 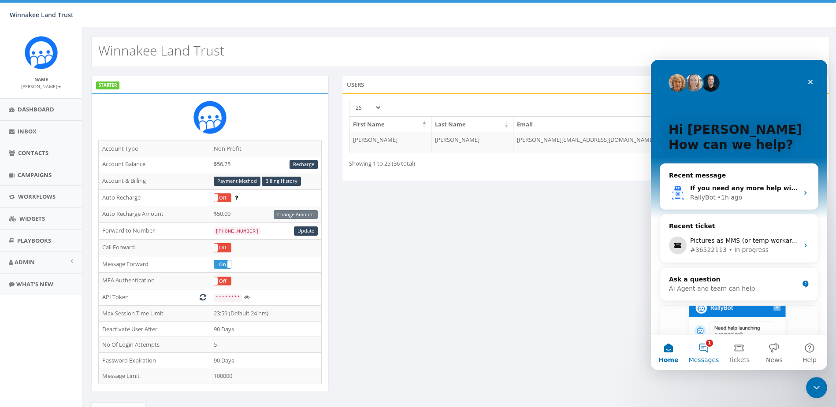 What do you see at coordinates (265, 313) in the screenshot?
I see `td: 23:59 (Default 24 hrs)` at bounding box center [265, 313].